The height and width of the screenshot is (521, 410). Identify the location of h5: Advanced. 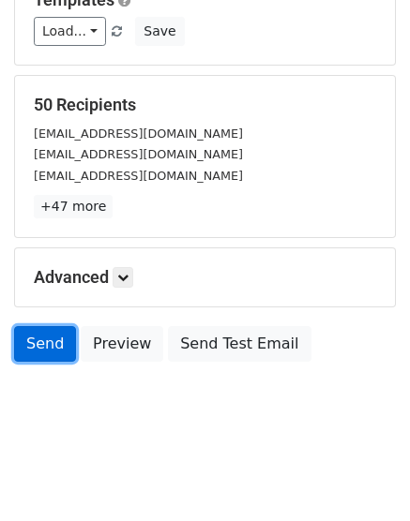
(204, 278).